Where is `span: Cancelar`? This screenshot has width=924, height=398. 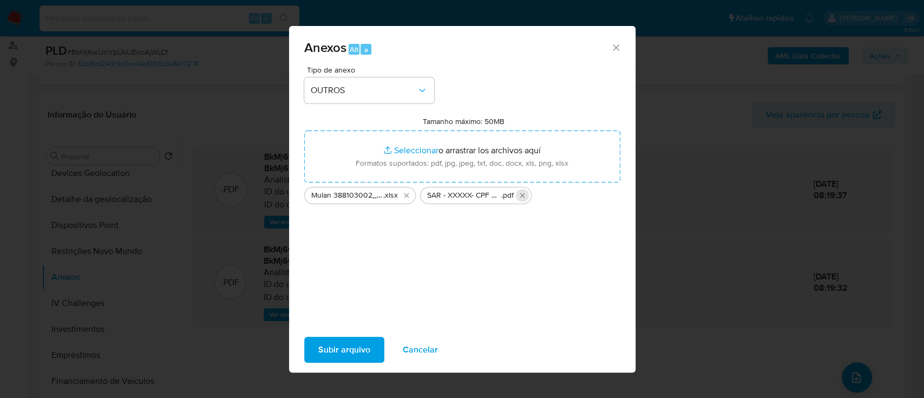
span: Cancelar is located at coordinates (420, 349).